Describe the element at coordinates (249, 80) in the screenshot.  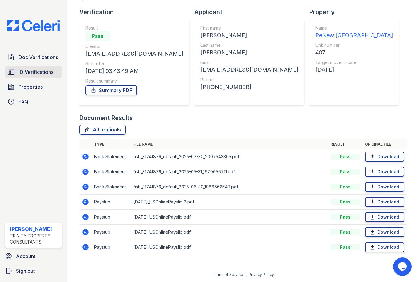
I see `div: Phone` at that location.